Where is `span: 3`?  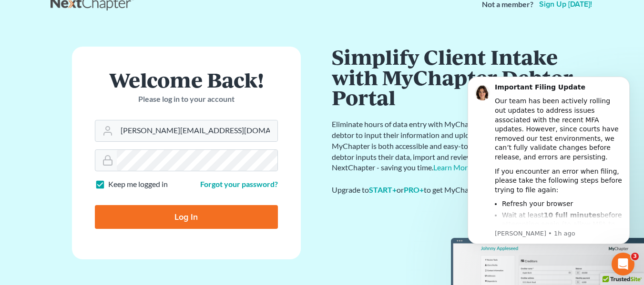
span: 3 is located at coordinates (635, 257).